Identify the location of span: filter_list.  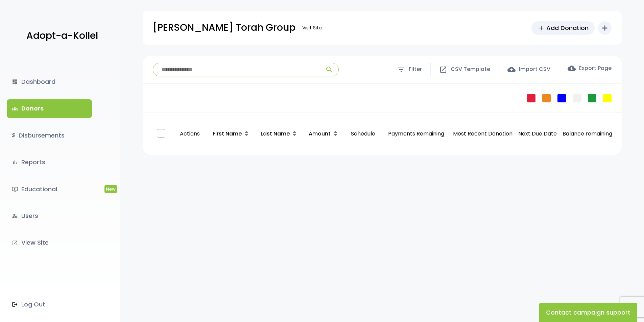
(402, 70).